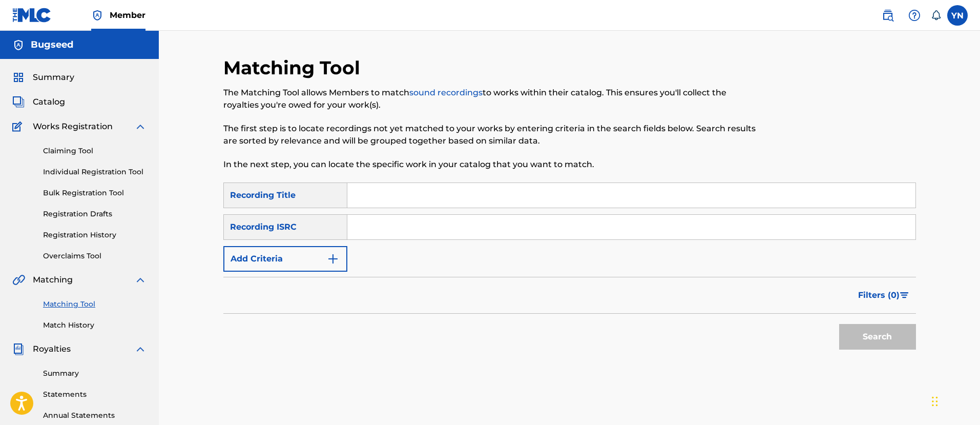 The height and width of the screenshot is (425, 980). I want to click on a: Registration History, so click(95, 235).